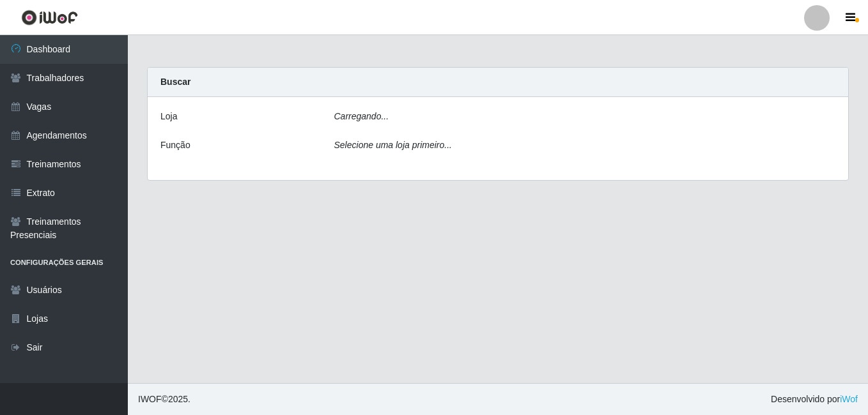  What do you see at coordinates (175, 145) in the screenshot?
I see `label: Função` at bounding box center [175, 145].